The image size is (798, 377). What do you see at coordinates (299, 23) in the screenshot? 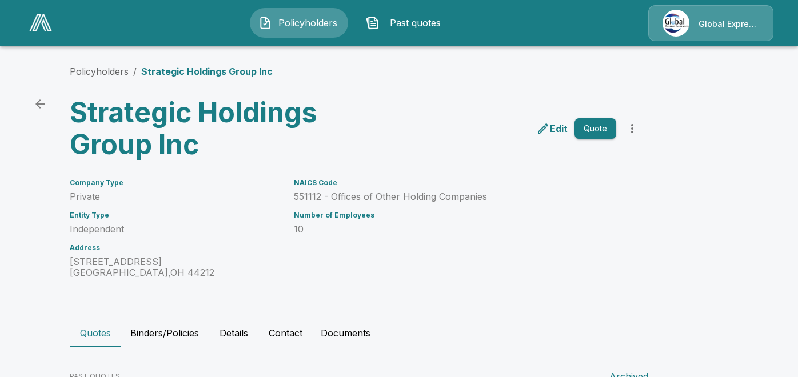
I see `a: Policyholders IconPolicyholders` at bounding box center [299, 23].